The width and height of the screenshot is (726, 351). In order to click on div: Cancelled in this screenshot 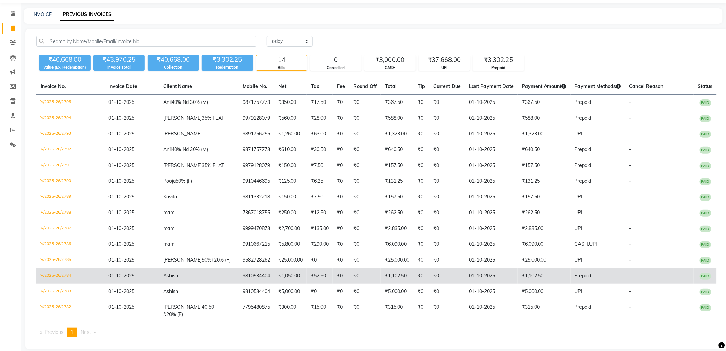, I will do `click(336, 68)`.